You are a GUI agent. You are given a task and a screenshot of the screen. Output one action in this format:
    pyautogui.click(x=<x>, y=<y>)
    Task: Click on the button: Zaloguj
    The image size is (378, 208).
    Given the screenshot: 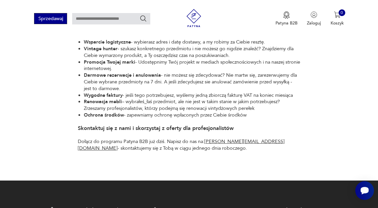 What is the action you would take?
    pyautogui.click(x=314, y=19)
    